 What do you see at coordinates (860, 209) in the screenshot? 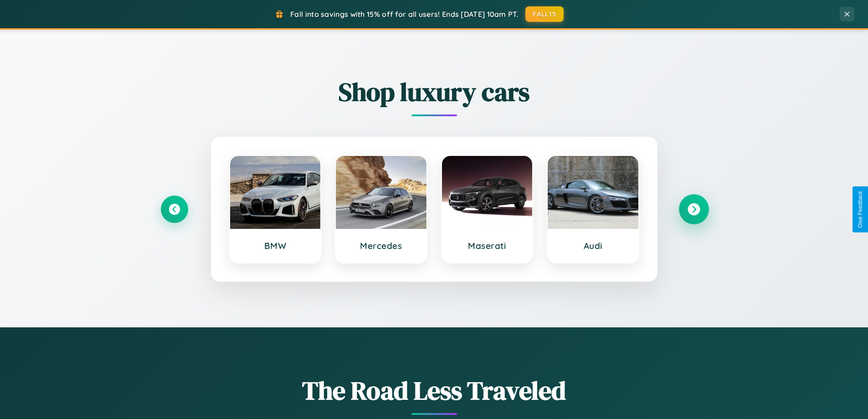
I see `div: Give Feedback` at bounding box center [860, 209].